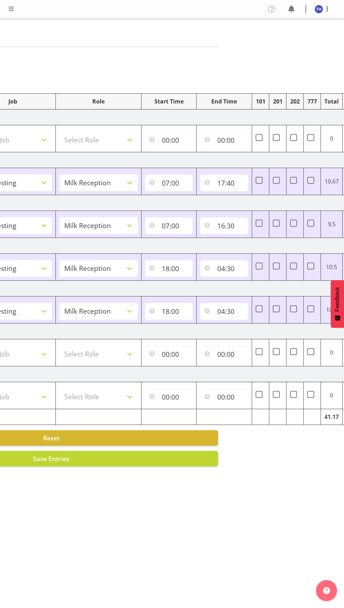  Describe the element at coordinates (312, 101) in the screenshot. I see `div: 777` at that location.